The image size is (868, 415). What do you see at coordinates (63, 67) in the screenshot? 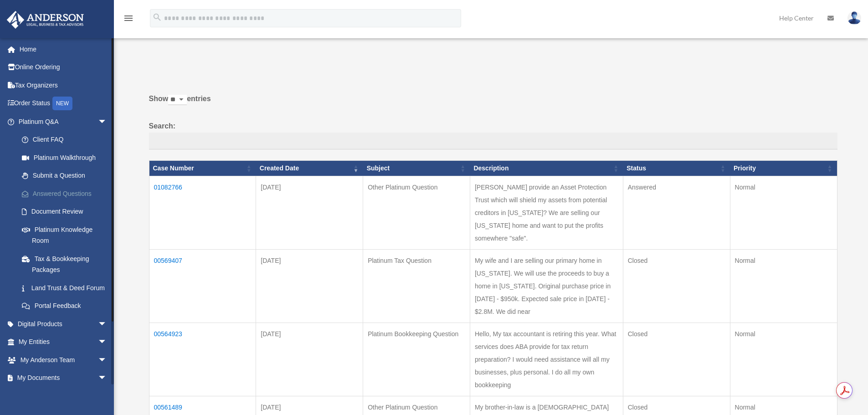
I see `a: Online Ordering` at bounding box center [63, 67].